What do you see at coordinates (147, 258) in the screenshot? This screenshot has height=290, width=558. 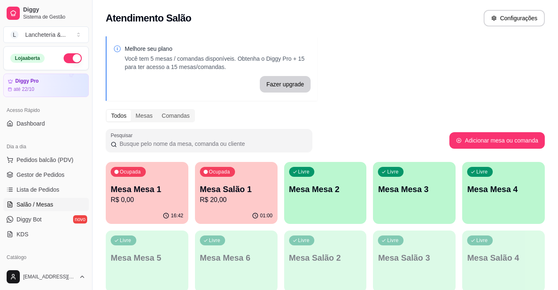 I see `p: Mesa Mesa 5` at bounding box center [147, 258].